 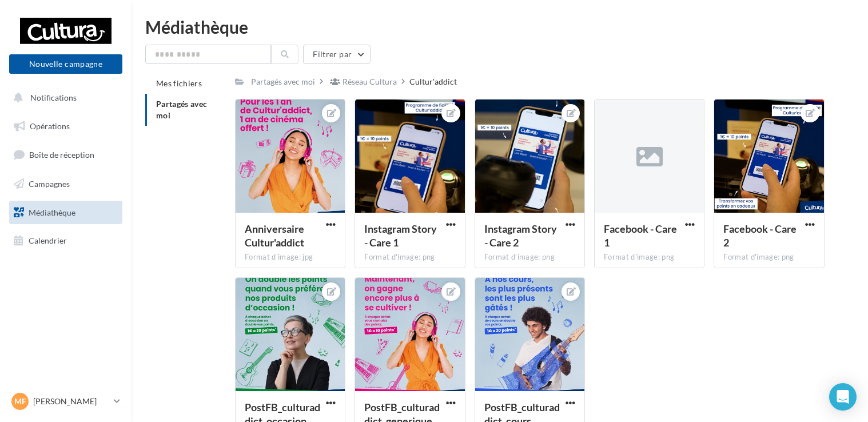 What do you see at coordinates (62, 154) in the screenshot?
I see `span: Boîte de réception` at bounding box center [62, 154].